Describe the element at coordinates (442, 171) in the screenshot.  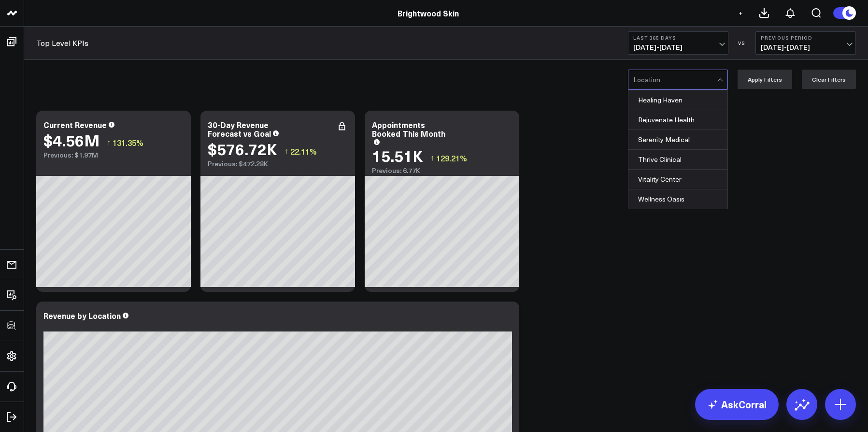
I see `div: Previous: 6.77K` at that location.